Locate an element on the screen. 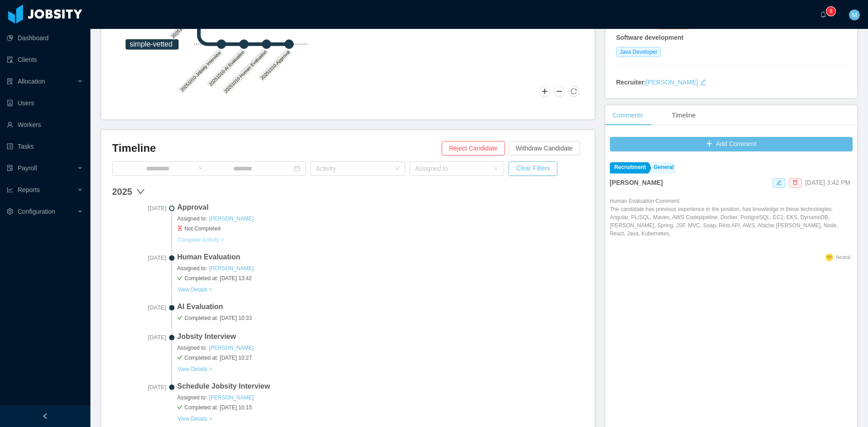  text: 20251010-Human Evaluation is located at coordinates (246, 71).